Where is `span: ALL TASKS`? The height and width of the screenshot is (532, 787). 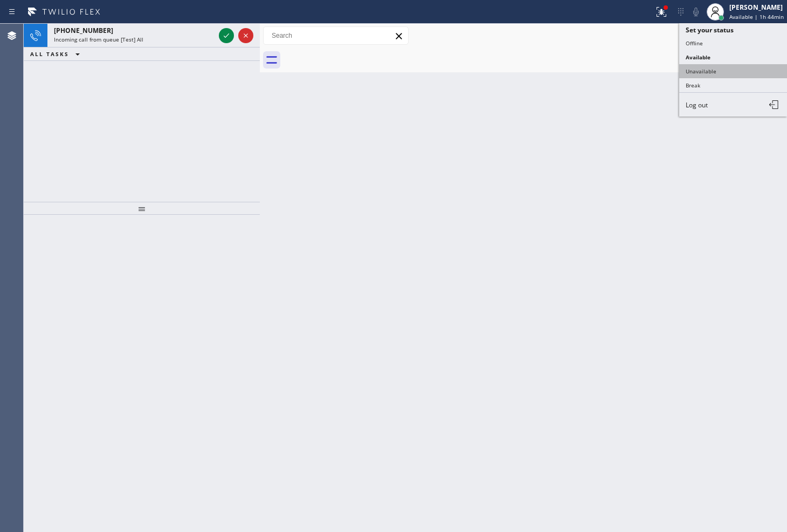
span: ALL TASKS is located at coordinates (50, 54).